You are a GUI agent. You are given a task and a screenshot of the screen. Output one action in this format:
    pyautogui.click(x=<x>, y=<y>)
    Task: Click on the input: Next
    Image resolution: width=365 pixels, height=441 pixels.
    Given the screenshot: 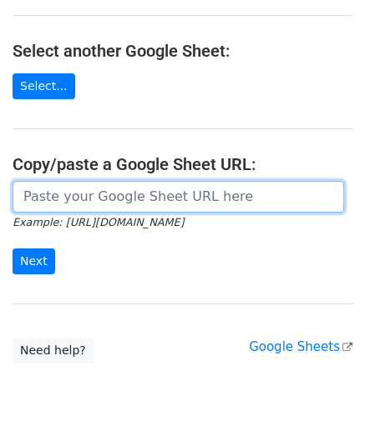 What is the action you would take?
    pyautogui.click(x=33, y=261)
    